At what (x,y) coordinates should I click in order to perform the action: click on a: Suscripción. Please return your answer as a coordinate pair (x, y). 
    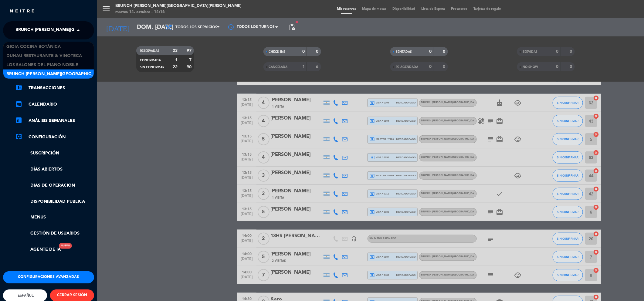
    Looking at the image, I should click on (54, 153).